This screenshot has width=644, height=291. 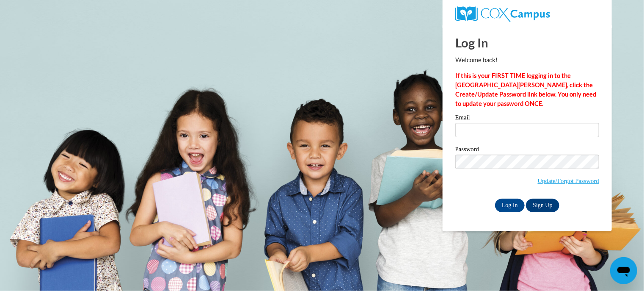 What do you see at coordinates (527, 118) in the screenshot?
I see `label: Email` at bounding box center [527, 118].